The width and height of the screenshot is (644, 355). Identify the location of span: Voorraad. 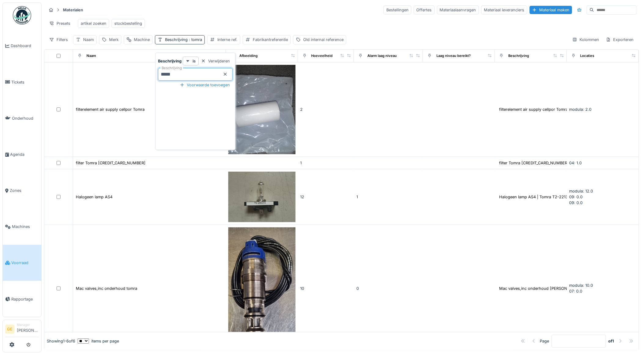
(25, 262).